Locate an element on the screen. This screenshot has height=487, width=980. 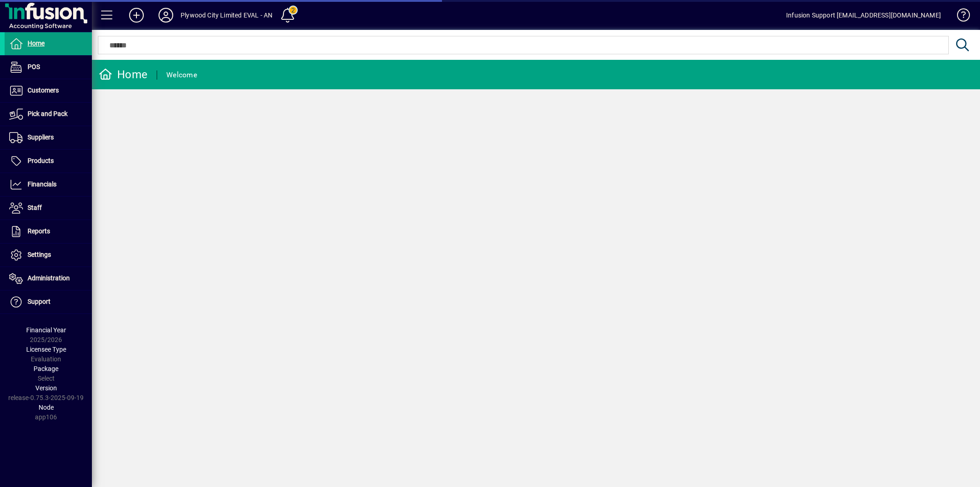
span: Home is located at coordinates (36, 44).